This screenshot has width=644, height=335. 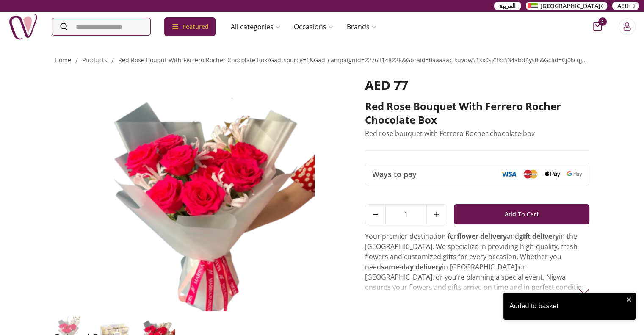 I want to click on span: AED 77, so click(x=387, y=84).